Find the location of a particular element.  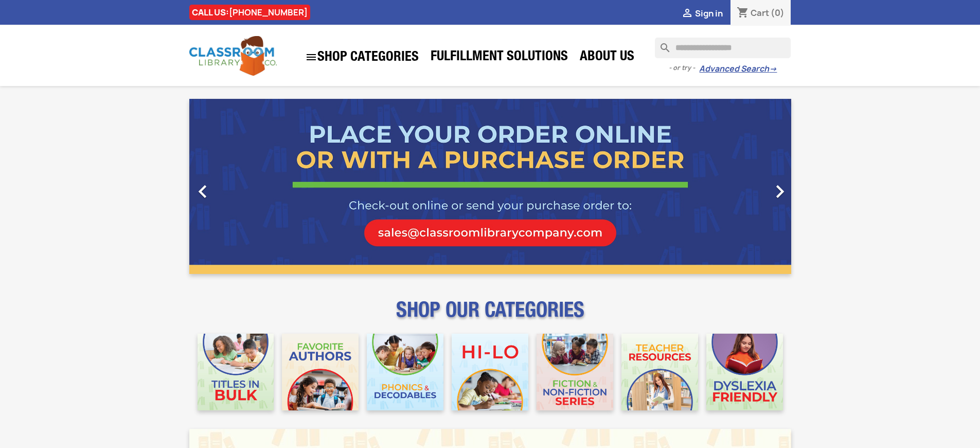

img: CLC_Bulk_Mobile.jpg is located at coordinates (236, 372).